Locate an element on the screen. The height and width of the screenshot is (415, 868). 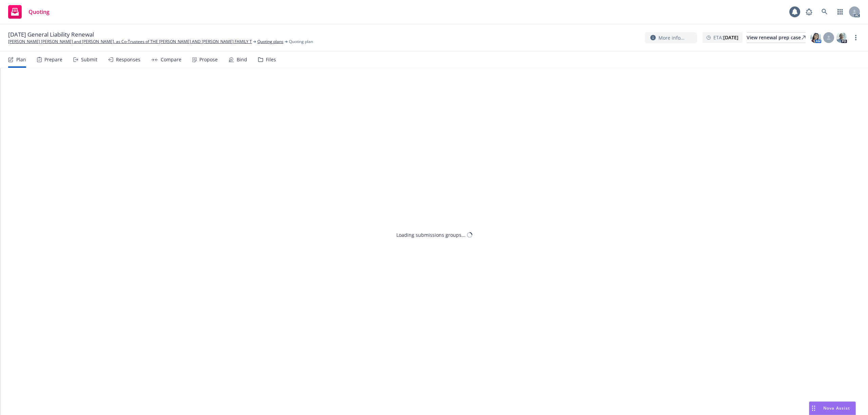
a: more is located at coordinates (856, 38).